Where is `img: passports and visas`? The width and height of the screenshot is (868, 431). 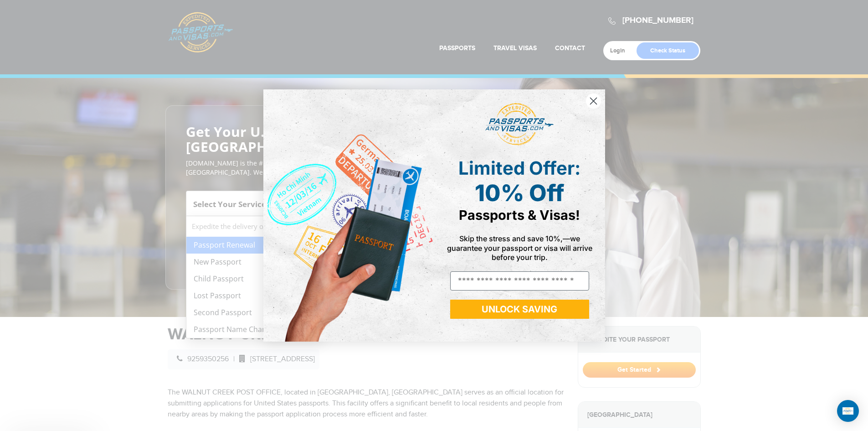 img: passports and visas is located at coordinates (519, 125).